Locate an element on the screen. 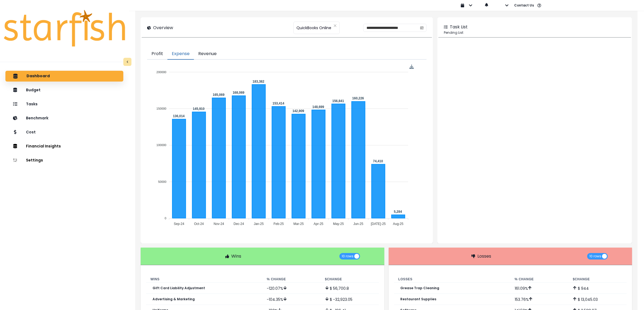 The height and width of the screenshot is (310, 644). tspan: Jun-25 is located at coordinates (358, 224).